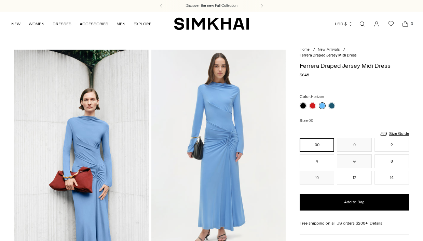 Image resolution: width=423 pixels, height=241 pixels. I want to click on a: WOMEN, so click(37, 24).